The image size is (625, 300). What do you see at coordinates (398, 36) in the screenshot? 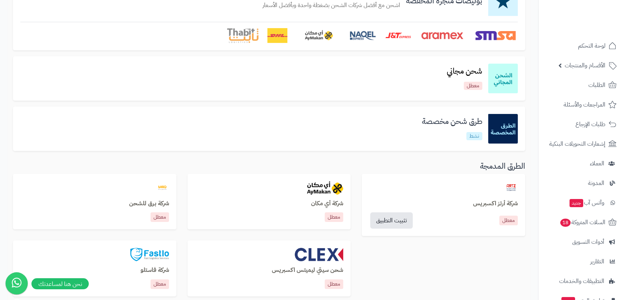
I see `img: J&T Express` at bounding box center [398, 36].